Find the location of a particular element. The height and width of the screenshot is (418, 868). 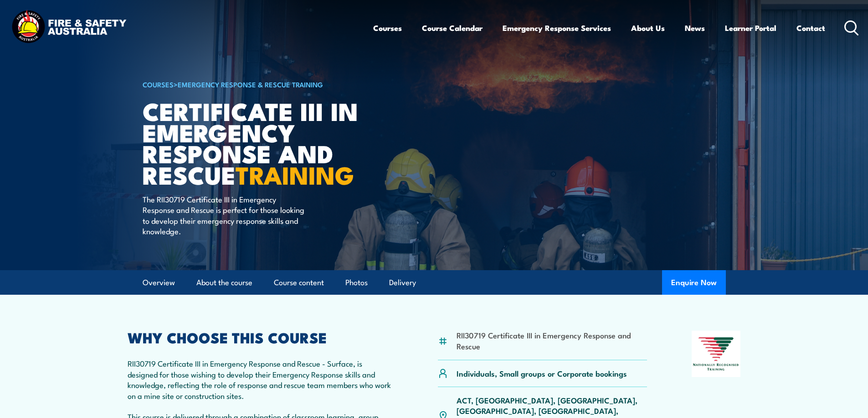

a: Course Calendar is located at coordinates (452, 28).